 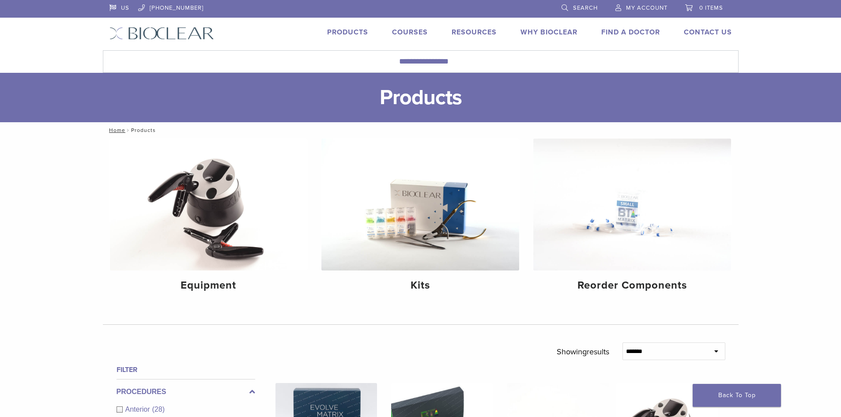 What do you see at coordinates (632, 286) in the screenshot?
I see `h4: Reorder Components` at bounding box center [632, 286].